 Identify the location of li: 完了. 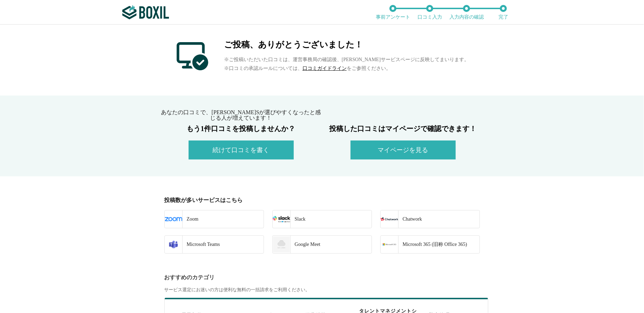
(504, 13).